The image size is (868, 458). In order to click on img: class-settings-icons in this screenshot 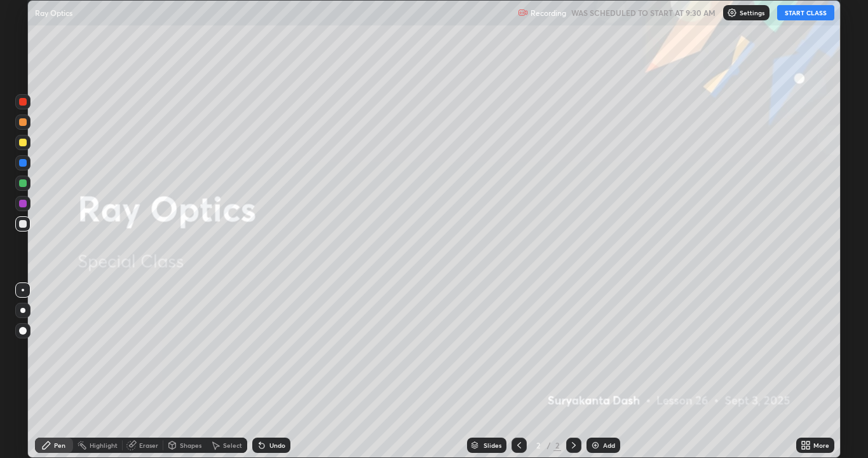, I will do `click(732, 12)`.